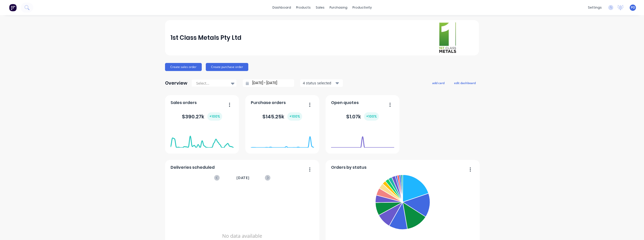 The width and height of the screenshot is (644, 240). Describe the element at coordinates (345, 103) in the screenshot. I see `span: Open quotes` at that location.